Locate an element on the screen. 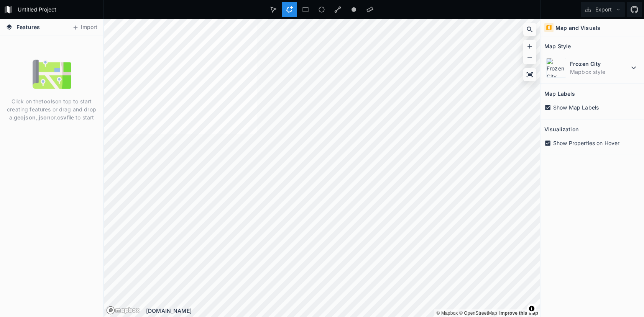 The height and width of the screenshot is (317, 644). strong: .json is located at coordinates (44, 117).